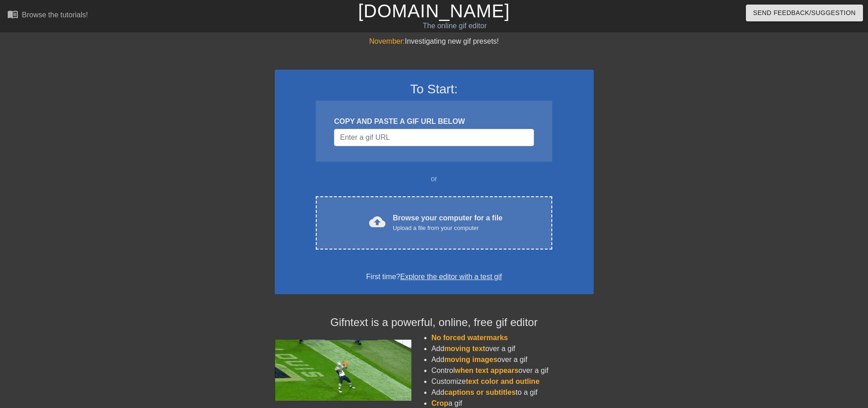 This screenshot has width=868, height=408. Describe the element at coordinates (804, 13) in the screenshot. I see `button: Send Feedback/Suggestion` at that location.